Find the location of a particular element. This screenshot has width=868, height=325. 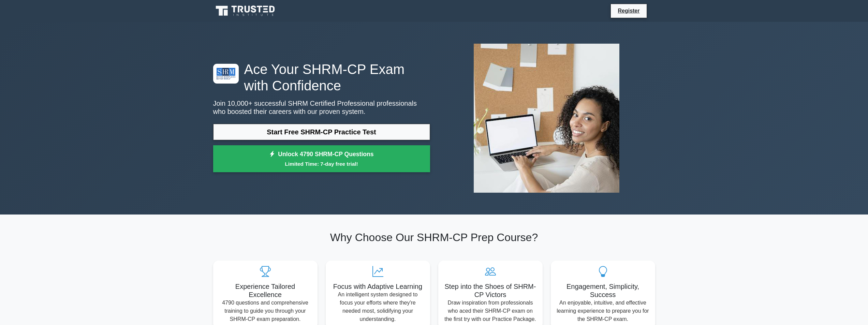

p: Join 10,000+ successful SHRM Certified Professional professionals who boosted their careers with ... is located at coordinates (322, 107).